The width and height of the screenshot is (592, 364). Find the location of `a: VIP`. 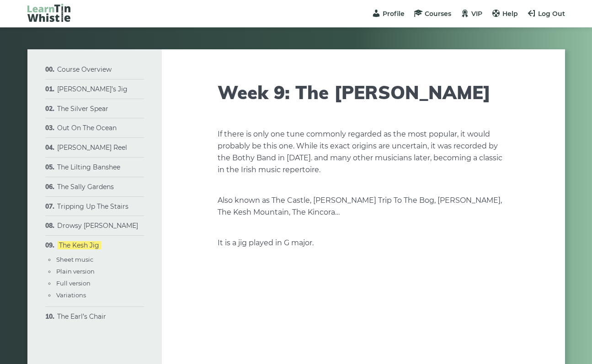

a: VIP is located at coordinates (472, 14).